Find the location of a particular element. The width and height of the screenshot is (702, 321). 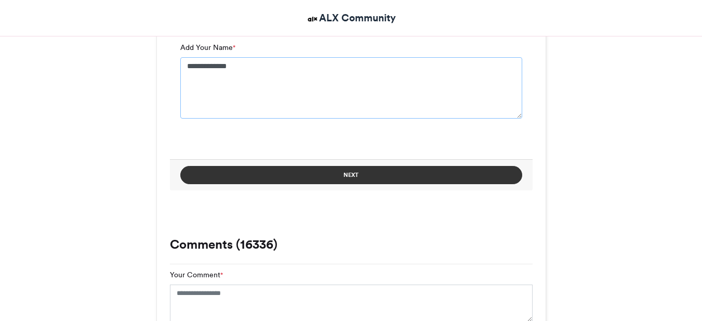

label: Add Your Name is located at coordinates (208, 47).